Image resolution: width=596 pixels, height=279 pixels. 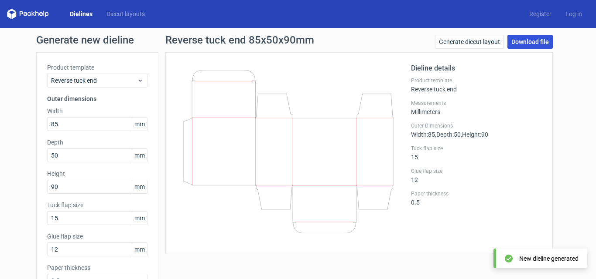 What do you see at coordinates (476, 85) in the screenshot?
I see `div: Reverse tuck end` at bounding box center [476, 85].